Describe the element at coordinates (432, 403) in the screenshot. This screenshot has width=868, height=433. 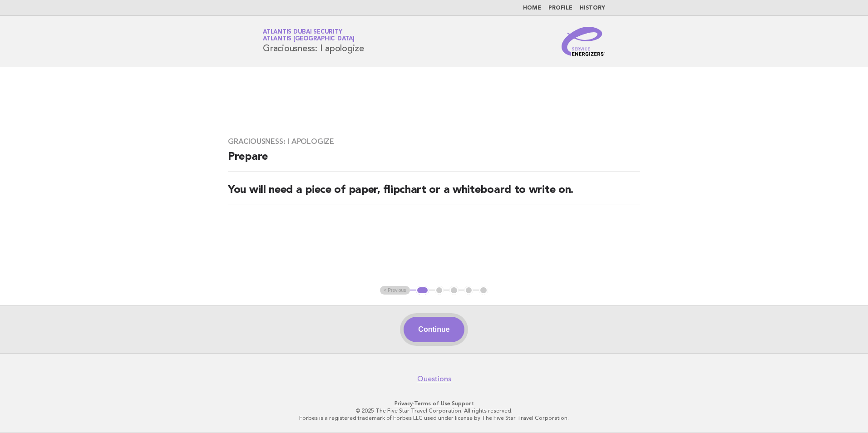
I see `a: Terms of Use` at that location.